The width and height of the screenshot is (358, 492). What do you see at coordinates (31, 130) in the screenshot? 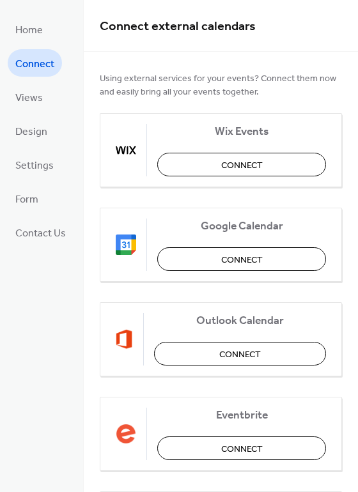
I see `a: Design` at bounding box center [31, 130].